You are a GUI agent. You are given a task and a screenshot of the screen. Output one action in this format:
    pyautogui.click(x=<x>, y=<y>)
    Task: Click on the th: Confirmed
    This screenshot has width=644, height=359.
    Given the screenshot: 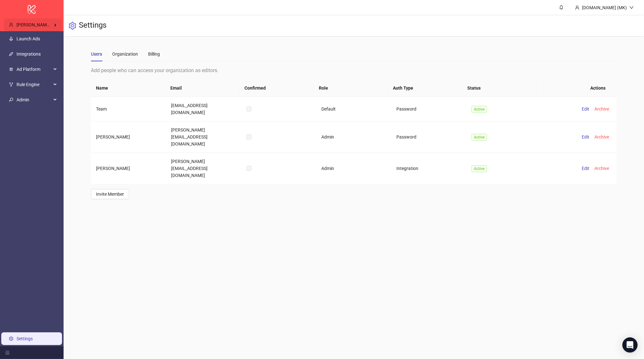 What is the action you would take?
    pyautogui.click(x=277, y=88)
    